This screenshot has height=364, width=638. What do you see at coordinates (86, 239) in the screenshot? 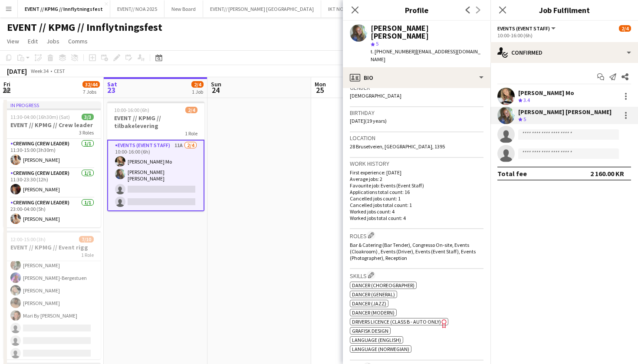
I see `span: 7/10` at bounding box center [86, 239].